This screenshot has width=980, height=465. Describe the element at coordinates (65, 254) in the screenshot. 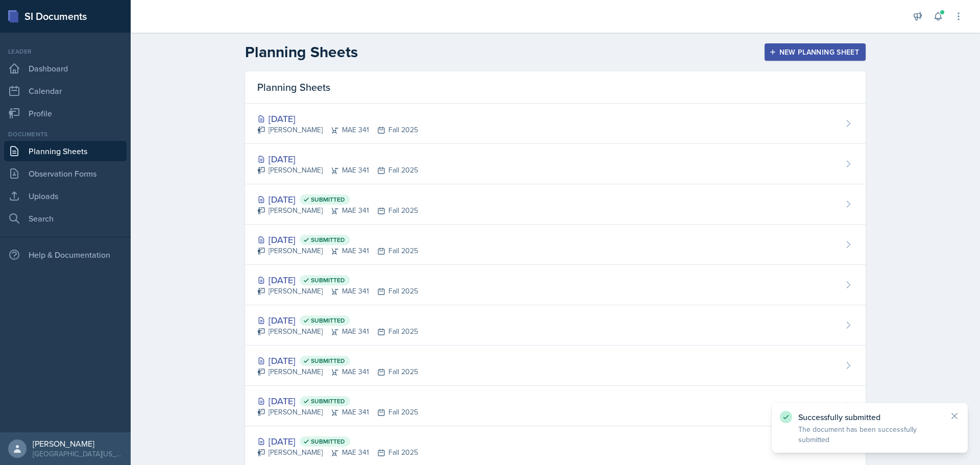

I see `div: Help & Documentation` at that location.